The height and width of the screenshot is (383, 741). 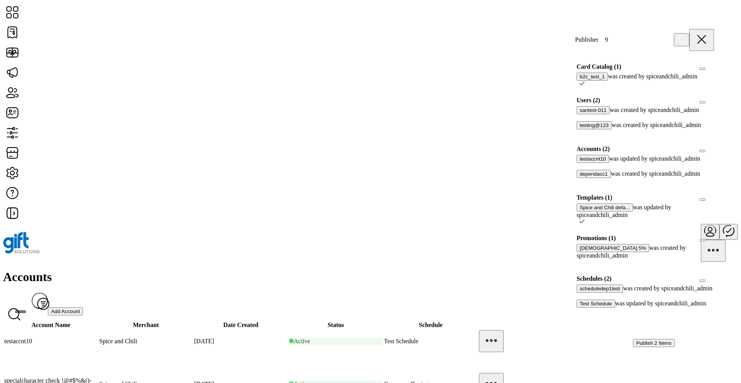 I want to click on button: b2c_test_1, so click(x=592, y=76).